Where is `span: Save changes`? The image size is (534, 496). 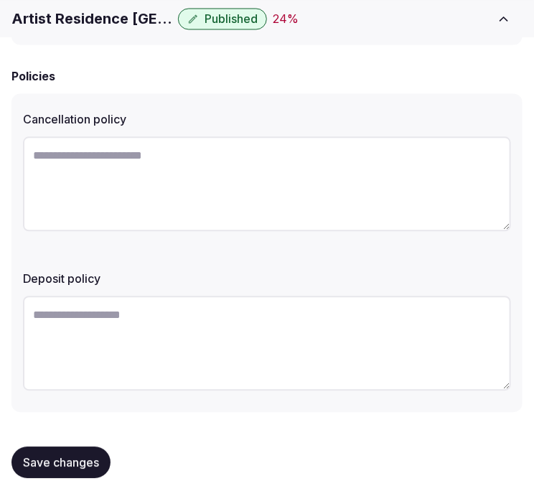 span: Save changes is located at coordinates (61, 462).